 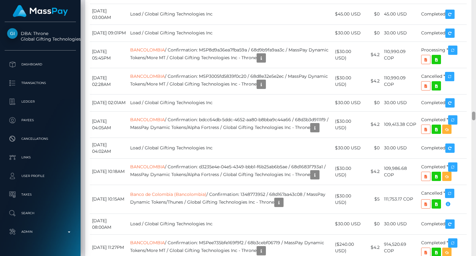 What do you see at coordinates (400, 124) in the screenshot?
I see `td: 109,413.38 COP` at bounding box center [400, 124].